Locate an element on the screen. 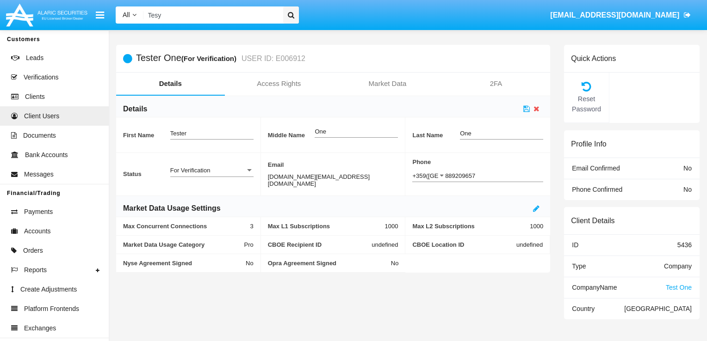 The height and width of the screenshot is (341, 707). span: Documents is located at coordinates (39, 136).